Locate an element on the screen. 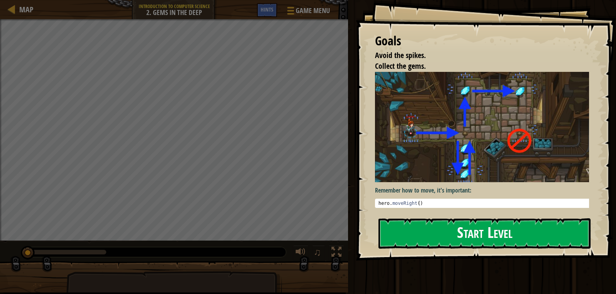  button: Game Menu is located at coordinates (308, 12).